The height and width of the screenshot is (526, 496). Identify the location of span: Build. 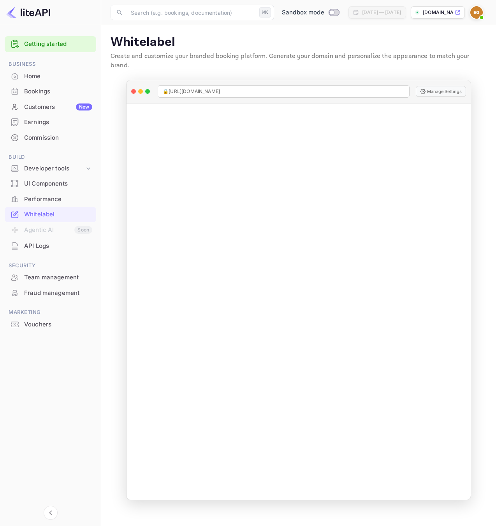
(50, 157).